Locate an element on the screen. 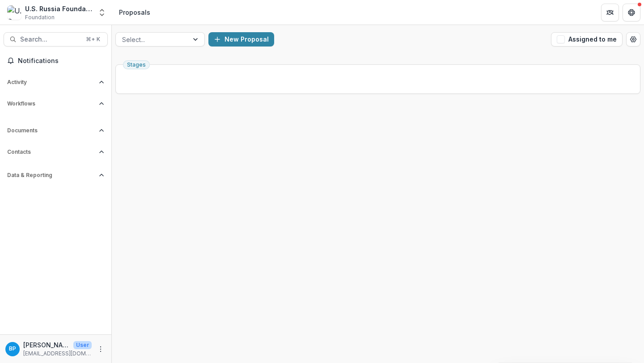 The image size is (644, 363). button: Partners is located at coordinates (610, 13).